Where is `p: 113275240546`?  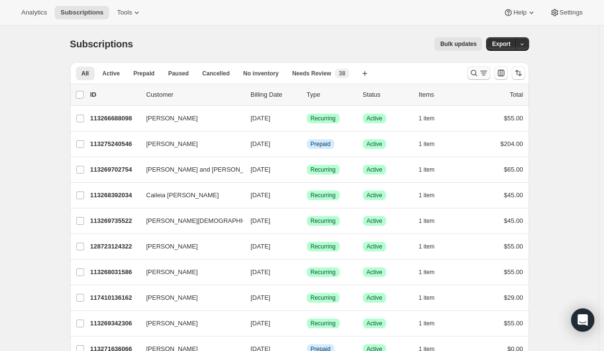
p: 113275240546 is located at coordinates (115, 144).